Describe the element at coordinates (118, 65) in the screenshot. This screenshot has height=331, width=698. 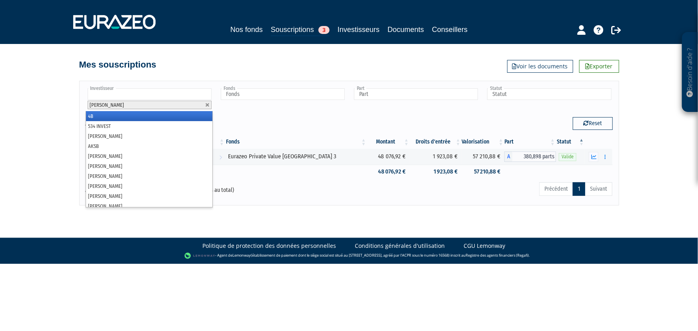
I see `h4: Mes souscriptions` at that location.